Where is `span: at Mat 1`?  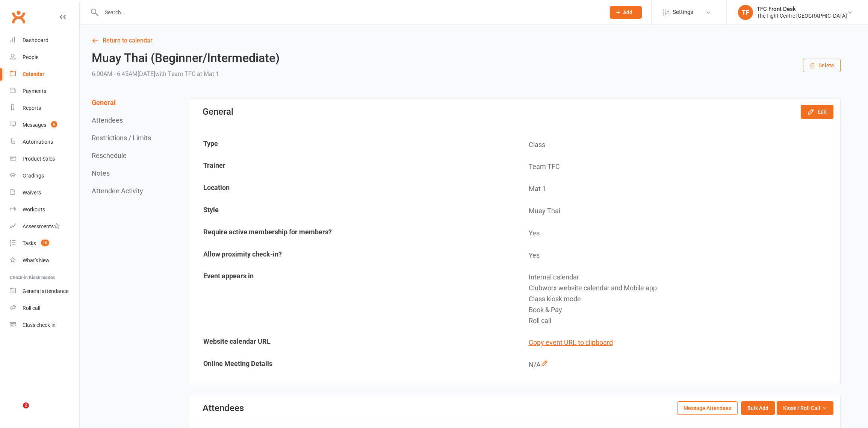
span: at Mat 1 is located at coordinates (208, 74).